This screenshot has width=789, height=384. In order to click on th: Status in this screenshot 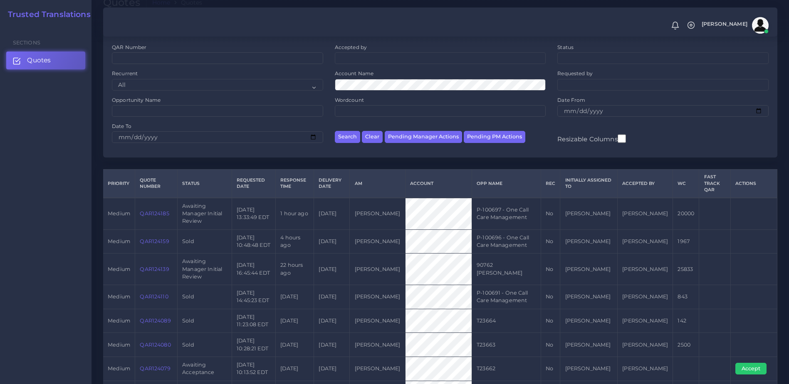, I will do `click(205, 184)`.